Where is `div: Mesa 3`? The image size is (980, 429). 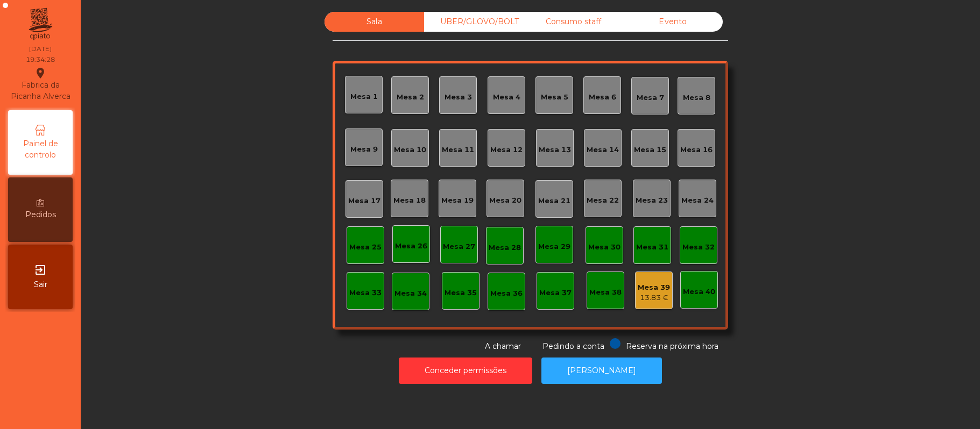 div: Mesa 3 is located at coordinates (458, 98).